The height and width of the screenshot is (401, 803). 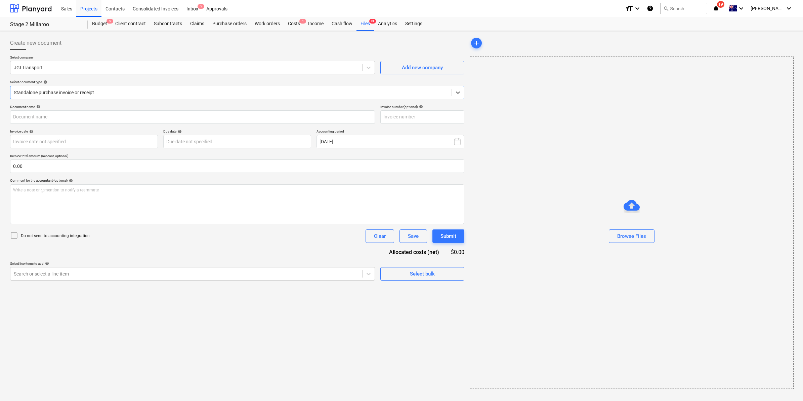 What do you see at coordinates (193, 263) in the screenshot?
I see `div: Select line-items to add` at bounding box center [193, 263].